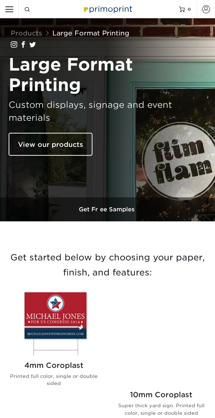  What do you see at coordinates (107, 9) in the screenshot?
I see `img: Primoprint` at bounding box center [107, 9].